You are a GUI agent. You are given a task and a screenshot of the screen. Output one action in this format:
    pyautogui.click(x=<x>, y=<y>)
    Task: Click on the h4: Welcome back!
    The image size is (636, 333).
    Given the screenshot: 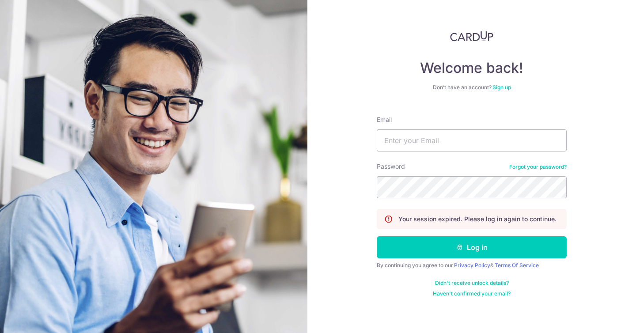 What is the action you would take?
    pyautogui.click(x=472, y=68)
    